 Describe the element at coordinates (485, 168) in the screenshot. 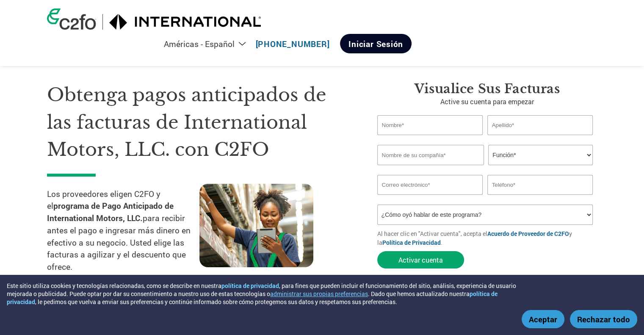

I see `div: Invalid company name or company name is too long` at that location.